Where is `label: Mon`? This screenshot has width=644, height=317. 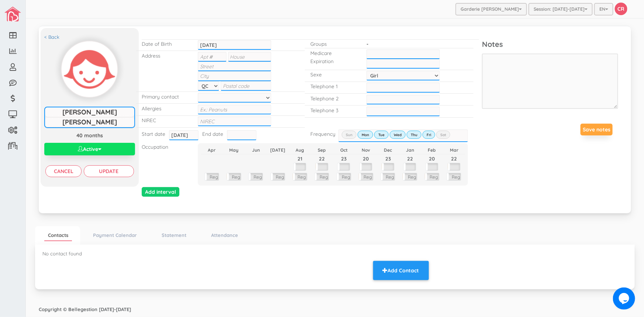 label: Mon is located at coordinates (365, 135).